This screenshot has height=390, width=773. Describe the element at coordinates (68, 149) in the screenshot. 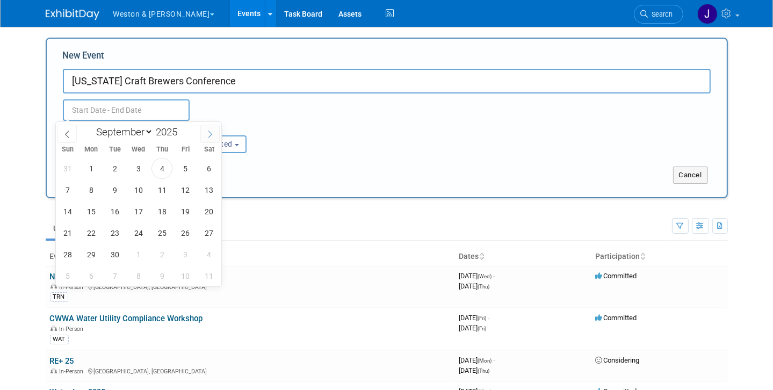

I see `span: Sun` at that location.